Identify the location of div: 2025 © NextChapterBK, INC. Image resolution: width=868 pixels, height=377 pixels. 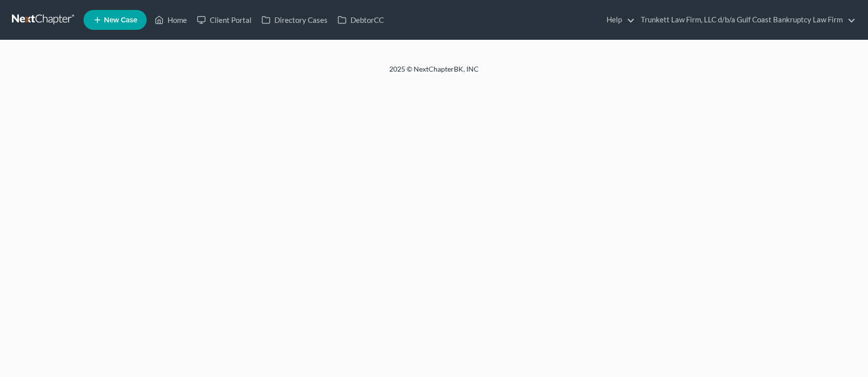
(434, 73).